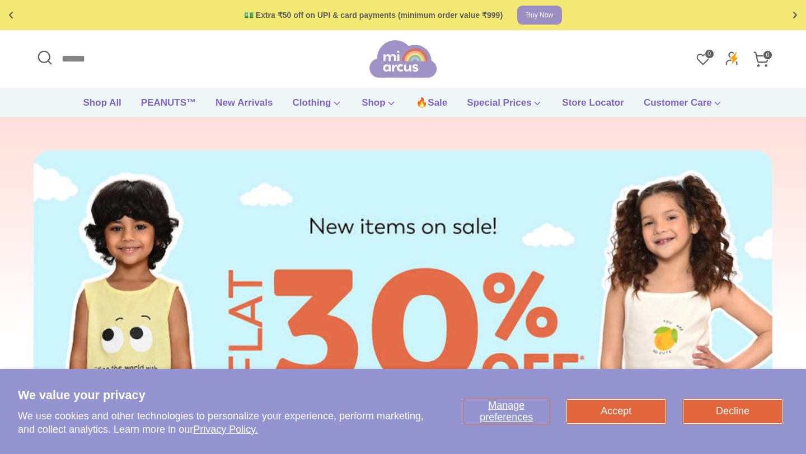 The width and height of the screenshot is (806, 454). Describe the element at coordinates (168, 106) in the screenshot. I see `a: PEANUTS™` at that location.